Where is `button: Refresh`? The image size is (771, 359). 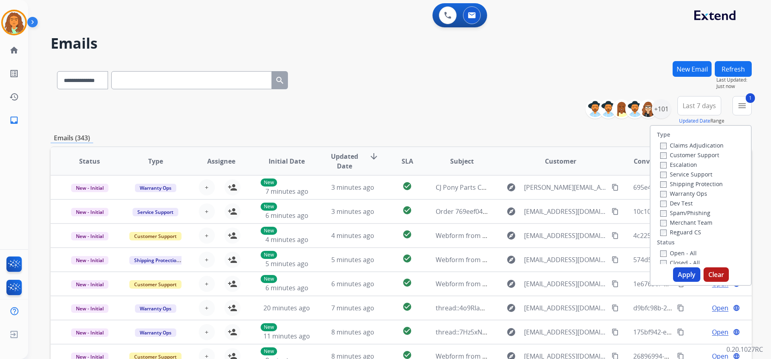 button: Refresh is located at coordinates (733, 69).